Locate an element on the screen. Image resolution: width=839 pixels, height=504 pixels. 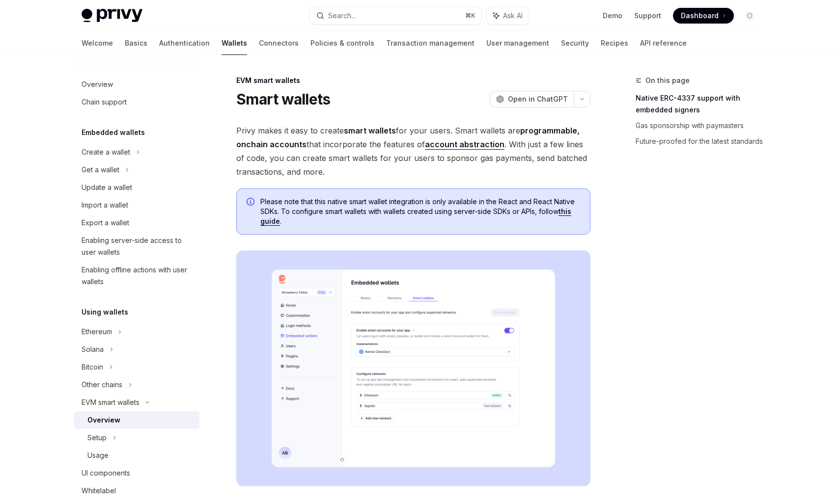
a: Policies & controls is located at coordinates (342, 44).